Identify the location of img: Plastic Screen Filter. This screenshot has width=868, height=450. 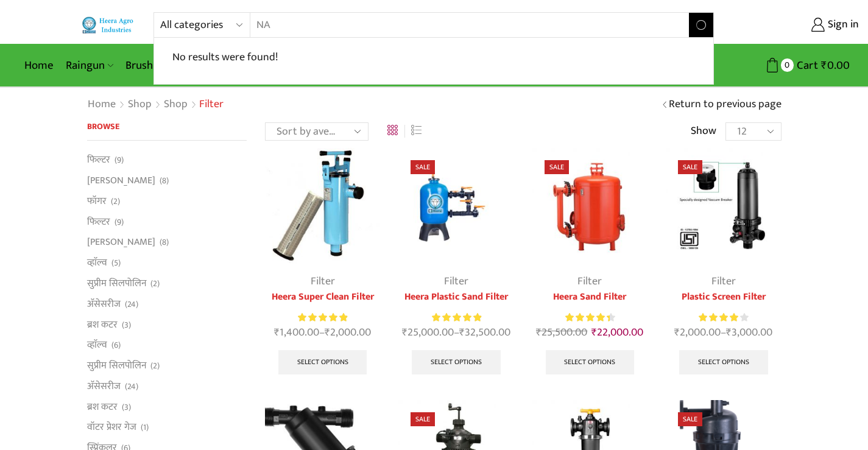
(723, 205).